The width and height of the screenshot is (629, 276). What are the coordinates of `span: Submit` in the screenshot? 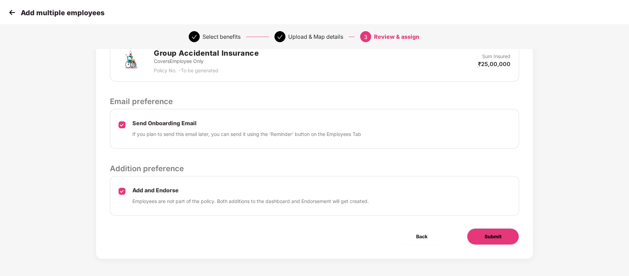 It's located at (493, 236).